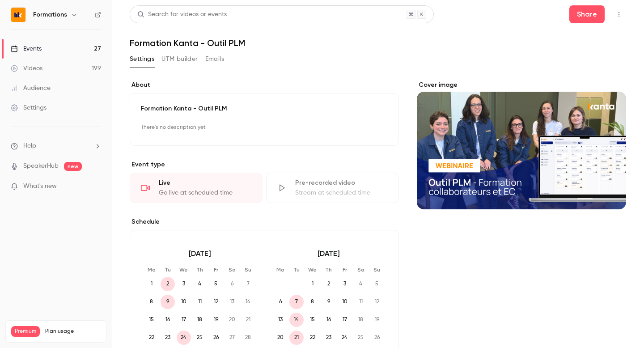 This screenshot has width=644, height=348. What do you see at coordinates (361, 284) in the screenshot?
I see `span: 4` at bounding box center [361, 284].